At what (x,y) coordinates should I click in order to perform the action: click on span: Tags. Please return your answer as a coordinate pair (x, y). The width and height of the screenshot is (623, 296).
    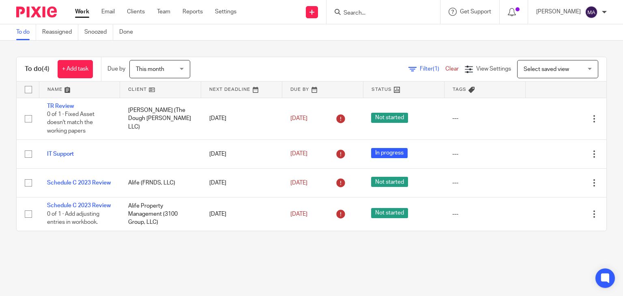
    Looking at the image, I should click on (460, 89).